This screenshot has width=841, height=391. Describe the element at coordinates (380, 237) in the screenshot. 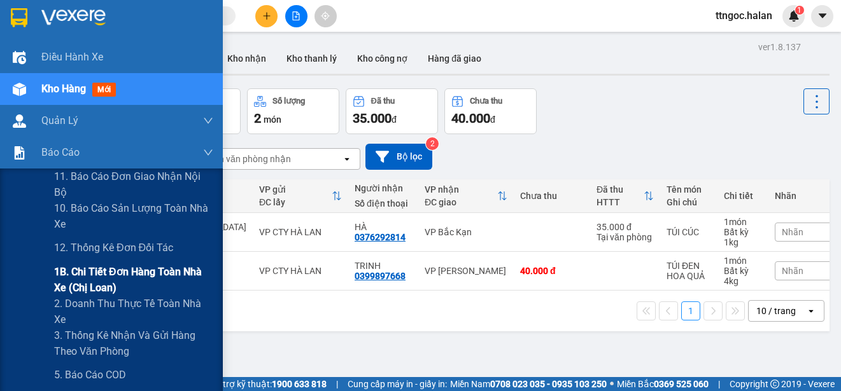

I see `div: 0376292814` at that location.